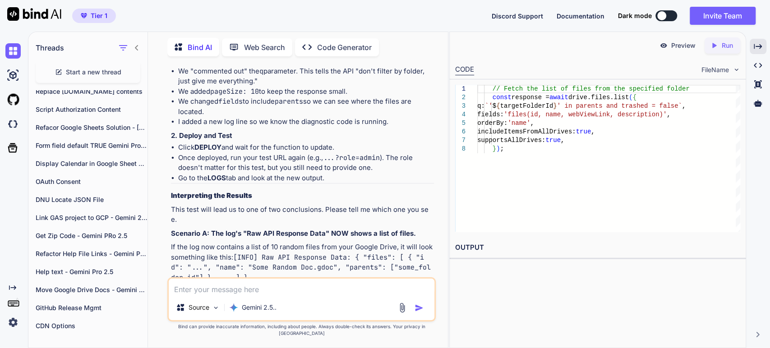 Image resolution: width=770 pixels, height=348 pixels. What do you see at coordinates (526, 132) in the screenshot?
I see `span: includeItemsFromAllDrives:` at bounding box center [526, 132].